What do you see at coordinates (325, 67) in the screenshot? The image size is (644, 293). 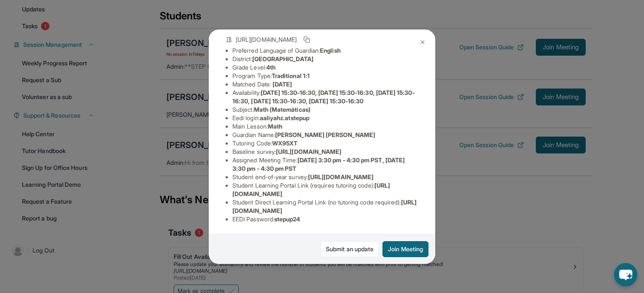 I see `li: Grade Level:` at bounding box center [325, 67].